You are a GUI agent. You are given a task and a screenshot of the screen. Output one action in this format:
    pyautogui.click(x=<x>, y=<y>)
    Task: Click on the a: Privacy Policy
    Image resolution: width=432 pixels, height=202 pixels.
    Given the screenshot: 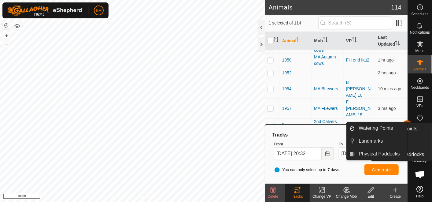 What is the action you would take?
    pyautogui.click(x=120, y=197)
    